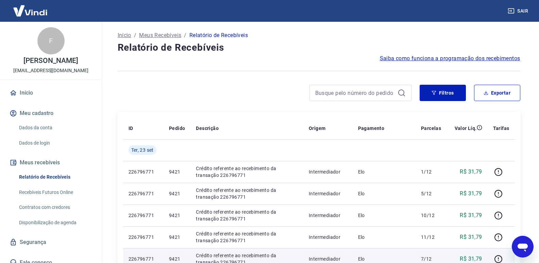 The height and width of the screenshot is (263, 539). What do you see at coordinates (124, 35) in the screenshot?
I see `p: Início` at bounding box center [124, 35].